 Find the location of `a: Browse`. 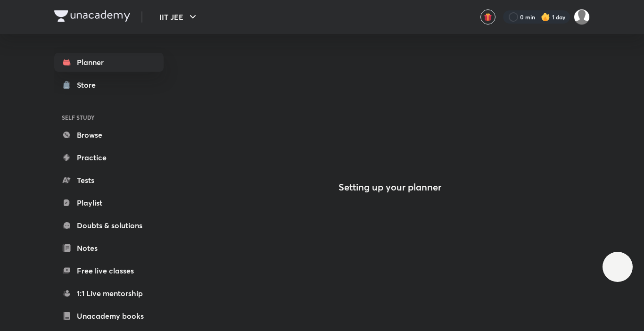

a: Browse is located at coordinates (109, 135).